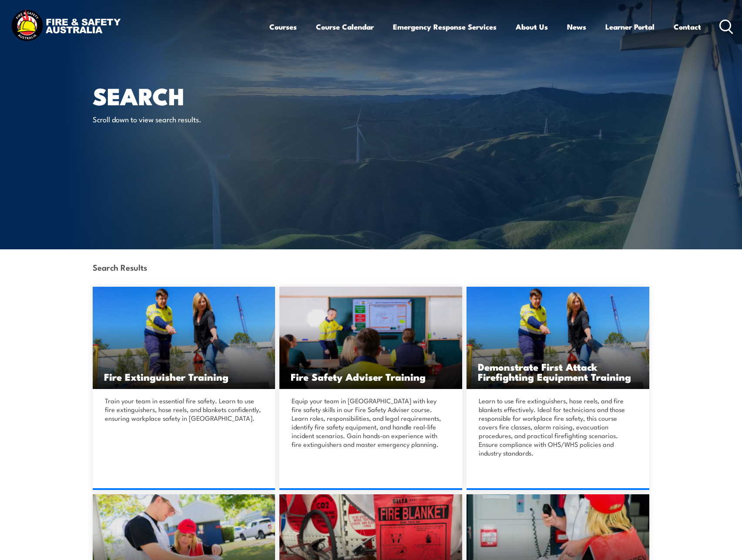  I want to click on a: Learner Portal, so click(630, 27).